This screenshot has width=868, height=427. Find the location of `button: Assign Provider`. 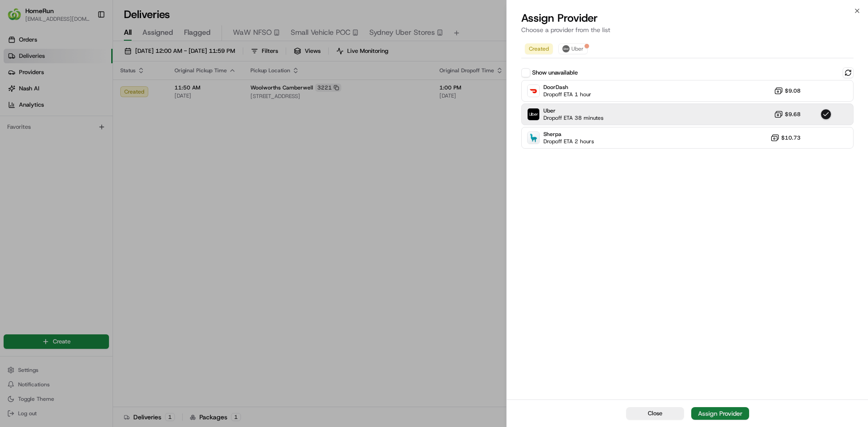

button: Assign Provider is located at coordinates (720, 414).